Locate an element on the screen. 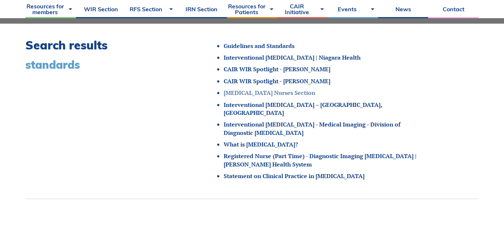 This screenshot has height=233, width=504. span: standards is located at coordinates (53, 65).